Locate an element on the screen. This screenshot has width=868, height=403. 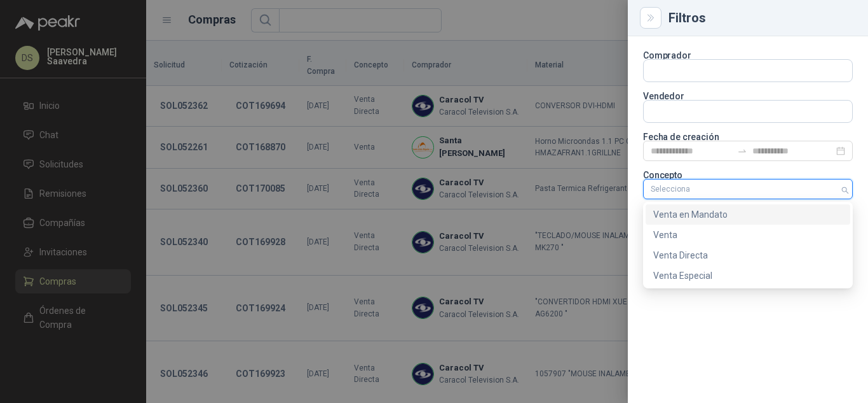
div: Filtros is located at coordinates (761, 18).